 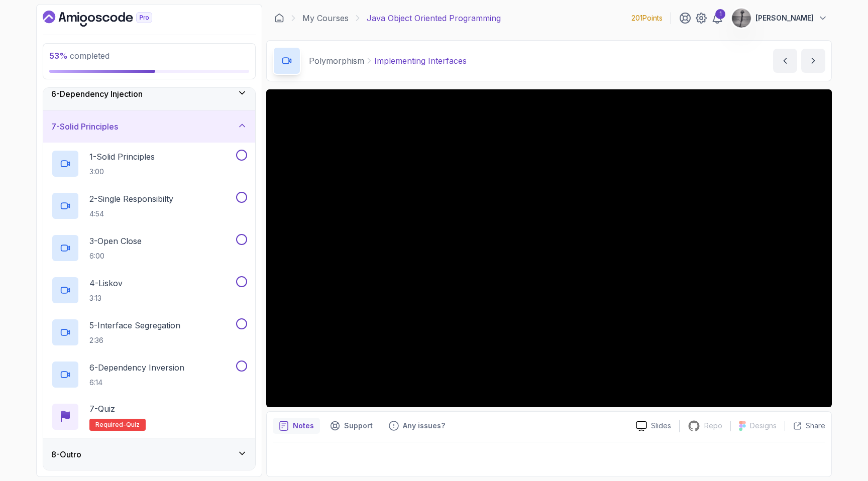 I want to click on button: Share, so click(x=804, y=425).